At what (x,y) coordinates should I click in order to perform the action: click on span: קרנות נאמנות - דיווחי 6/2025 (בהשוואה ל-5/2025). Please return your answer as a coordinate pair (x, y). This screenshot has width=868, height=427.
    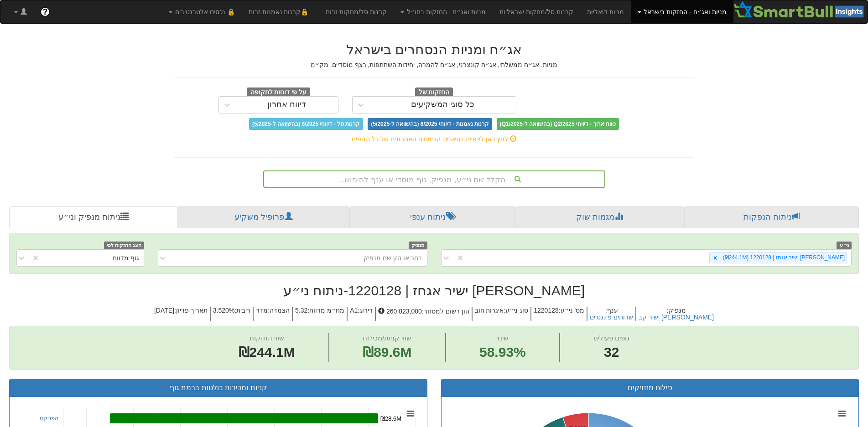
    Looking at the image, I should click on (430, 124).